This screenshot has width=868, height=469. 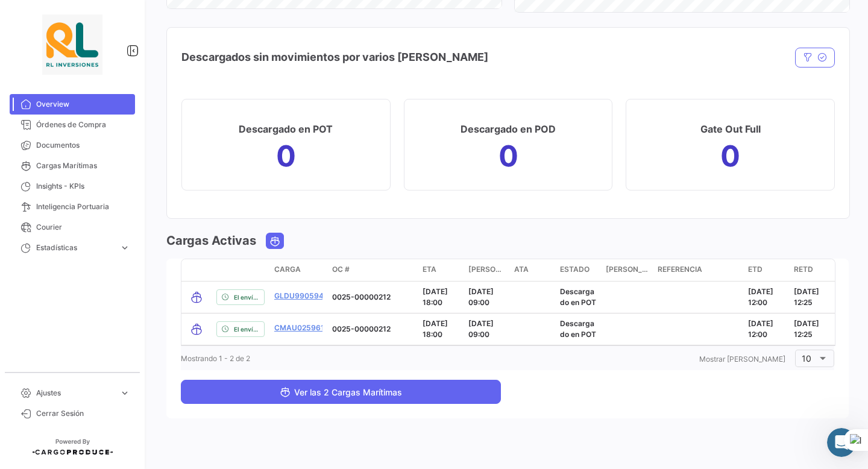 What do you see at coordinates (72, 125) in the screenshot?
I see `a: Órdenes de Compra` at bounding box center [72, 125].